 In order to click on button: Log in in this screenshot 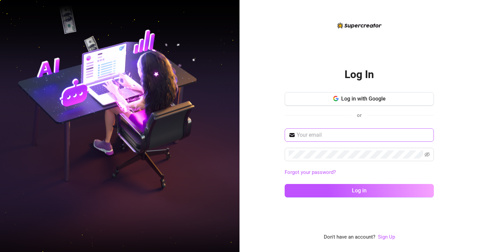, I will do `click(359, 190)`.